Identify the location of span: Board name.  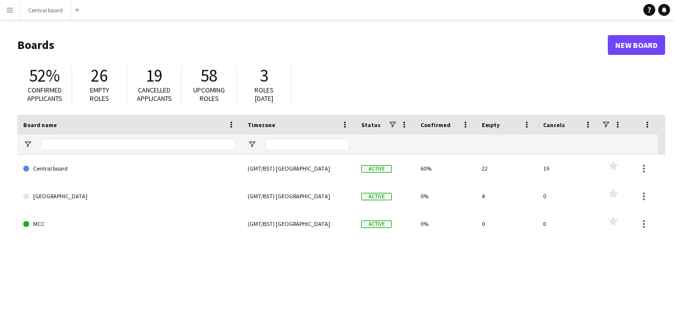
(40, 125).